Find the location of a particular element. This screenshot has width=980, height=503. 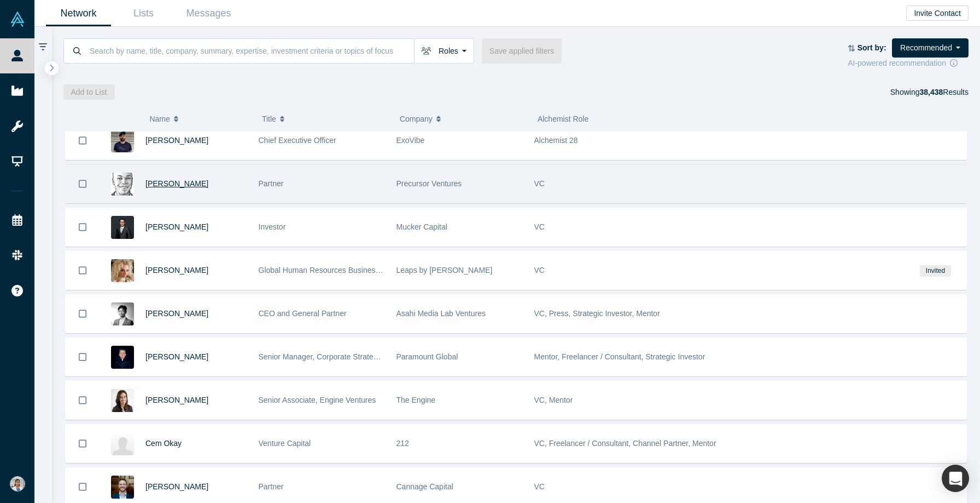

div: AI-powered recommendation is located at coordinates (908, 63).